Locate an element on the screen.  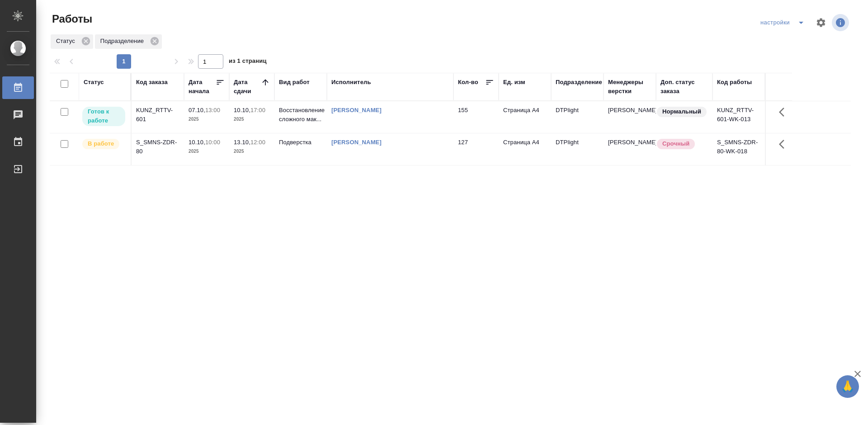
span: Работы is located at coordinates (71, 19).